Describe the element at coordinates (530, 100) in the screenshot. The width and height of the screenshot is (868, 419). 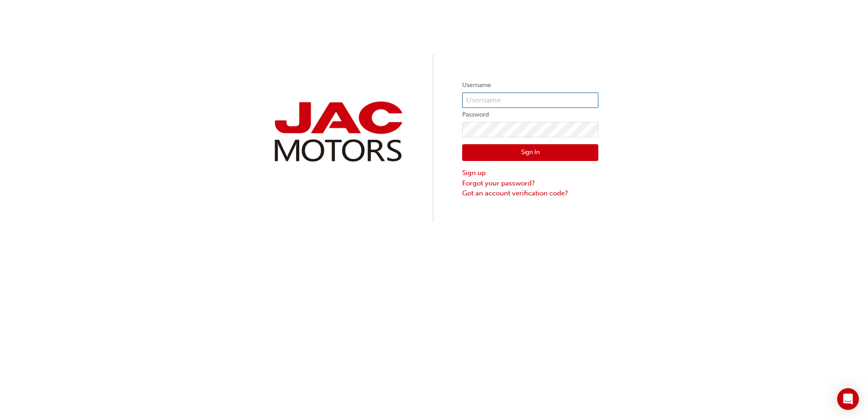
I see `input: Username` at that location.